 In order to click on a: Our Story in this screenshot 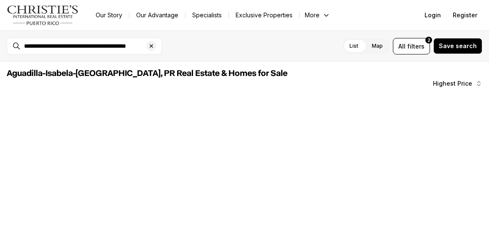, I will do `click(109, 15)`.